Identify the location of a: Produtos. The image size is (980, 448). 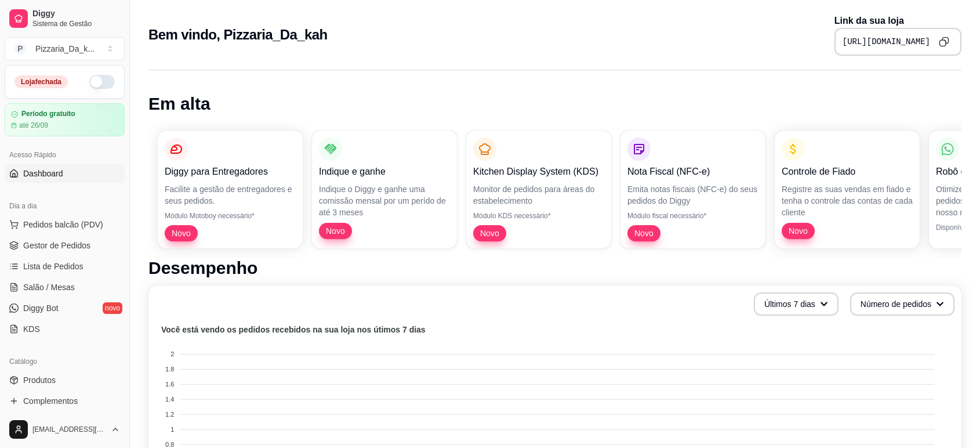
(64, 380).